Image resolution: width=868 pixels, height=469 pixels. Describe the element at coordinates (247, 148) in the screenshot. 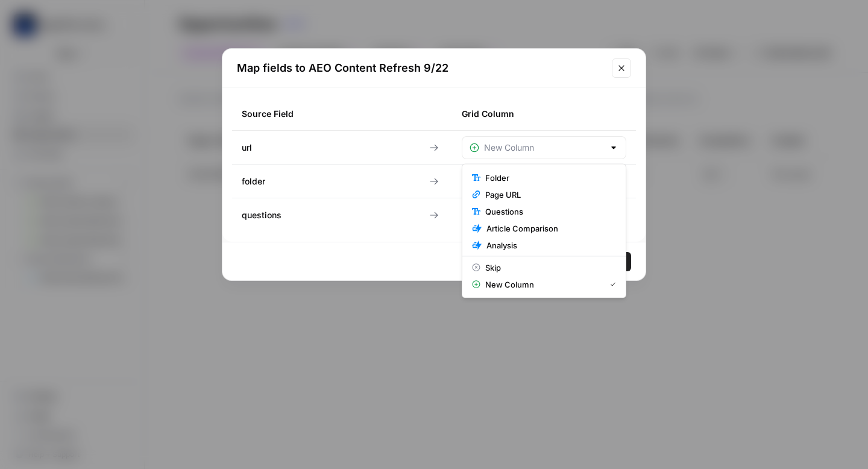

I see `span: url` at that location.